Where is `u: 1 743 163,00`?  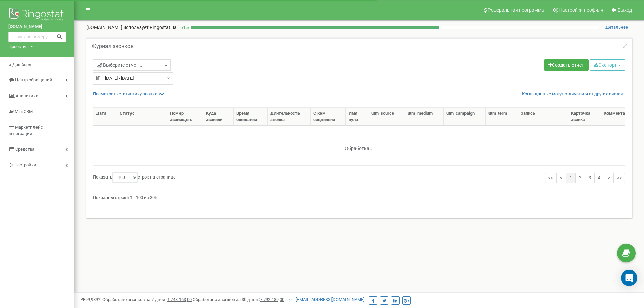
u: 1 743 163,00 is located at coordinates (180, 299).